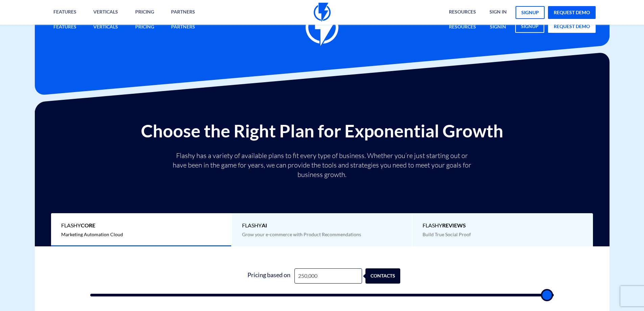  I want to click on a: Resources, so click(463, 27).